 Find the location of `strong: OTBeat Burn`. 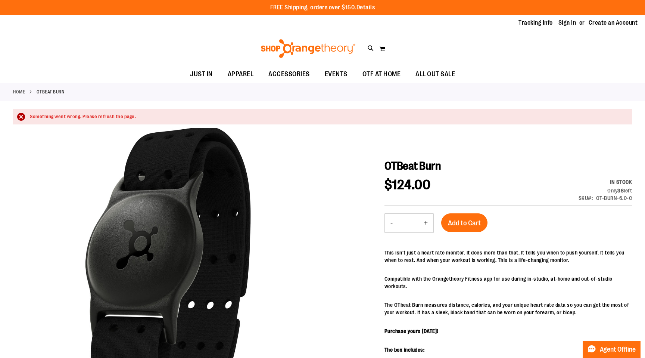

strong: OTBeat Burn is located at coordinates (50, 92).